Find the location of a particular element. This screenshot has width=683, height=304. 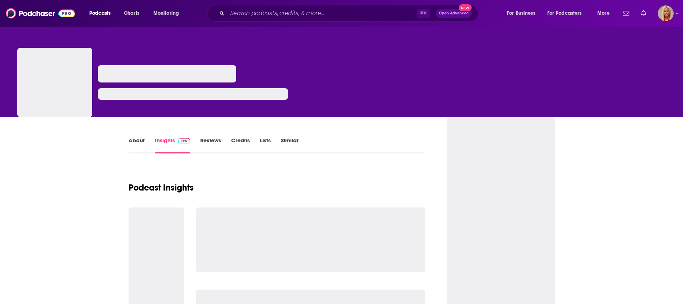

input: Search podcasts, credits, & more... is located at coordinates (322, 13).